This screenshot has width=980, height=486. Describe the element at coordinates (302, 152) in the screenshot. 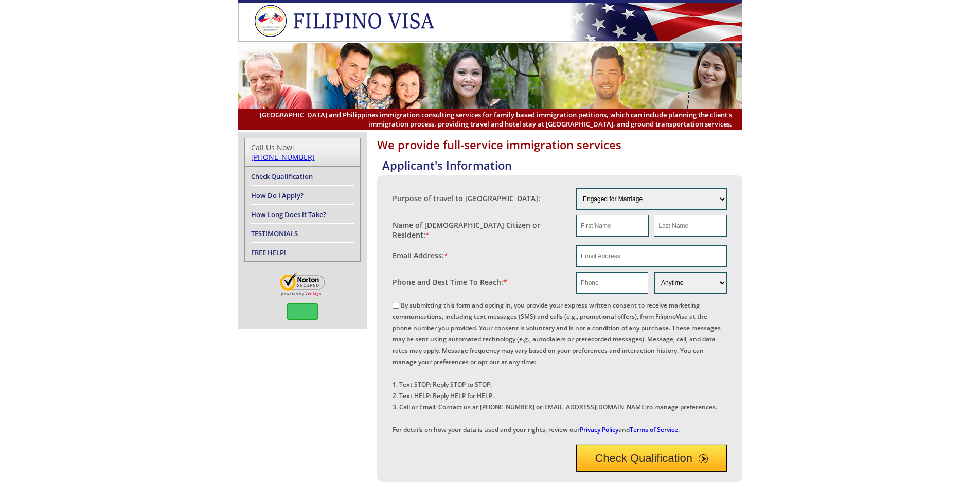

I see `div: Call Us Now:` at that location.